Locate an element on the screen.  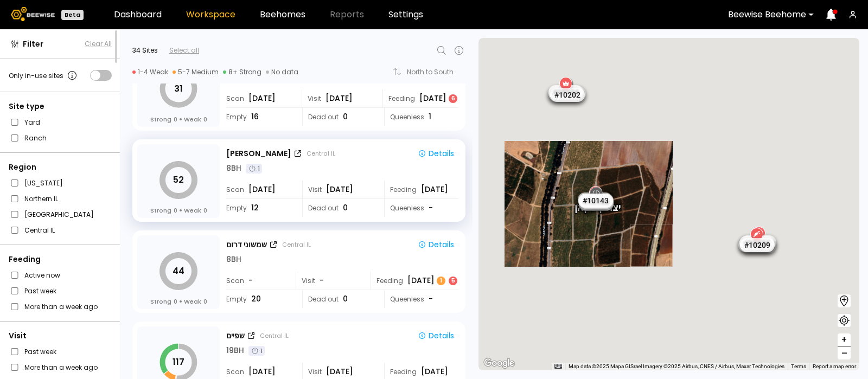
a: Open this area in Google Maps (opens a new window) is located at coordinates (499, 363).